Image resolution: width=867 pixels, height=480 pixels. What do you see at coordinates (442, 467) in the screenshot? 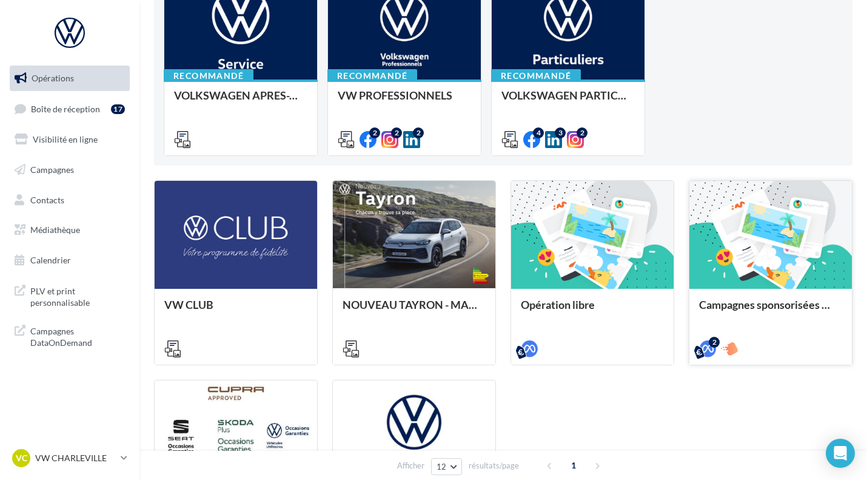
I see `span: 12` at bounding box center [442, 467].